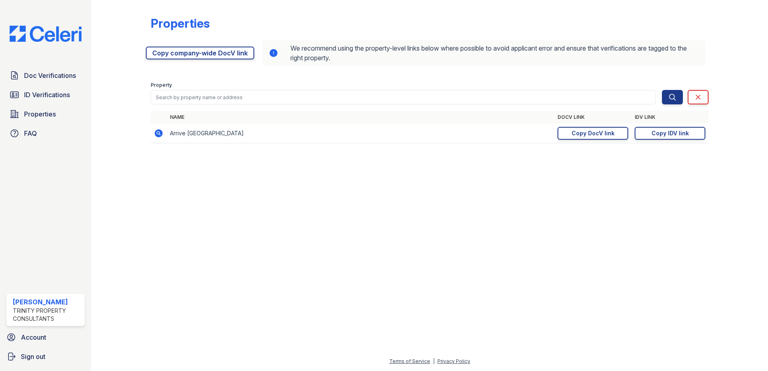  Describe the element at coordinates (45, 95) in the screenshot. I see `a: ID Verifications` at that location.